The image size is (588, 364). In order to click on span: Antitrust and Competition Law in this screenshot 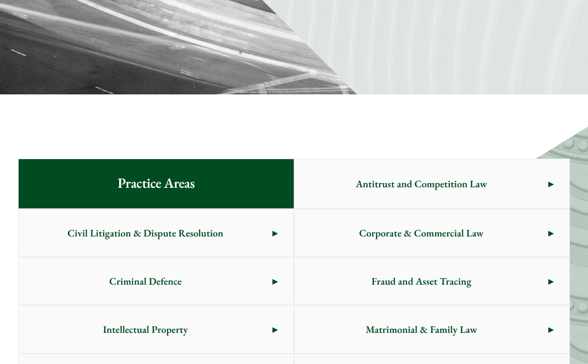, I will do `click(421, 184)`.